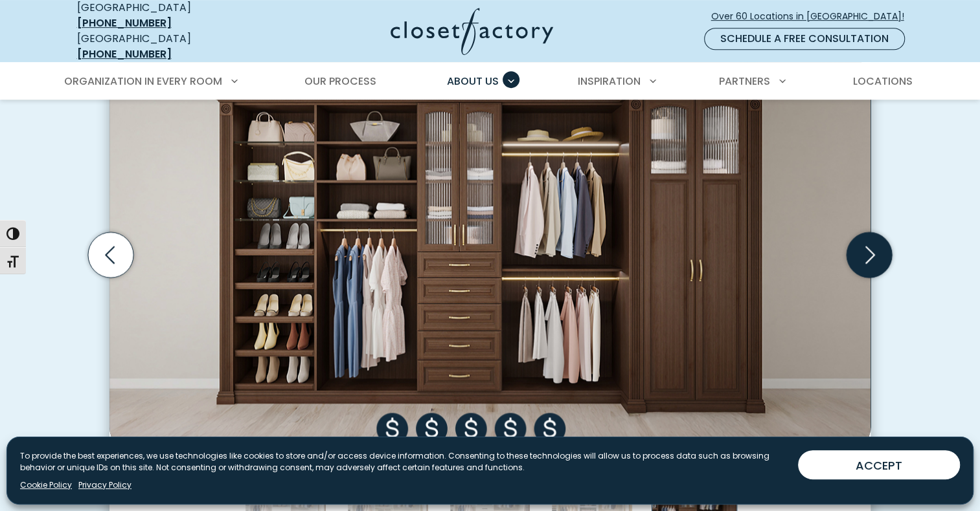 Image resolution: width=980 pixels, height=511 pixels. I want to click on button: Previous slide, so click(111, 255).